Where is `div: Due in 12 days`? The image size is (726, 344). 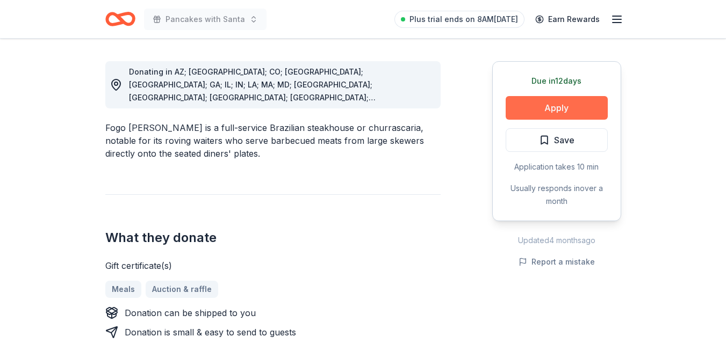 div: Due in 12 days is located at coordinates (557, 81).